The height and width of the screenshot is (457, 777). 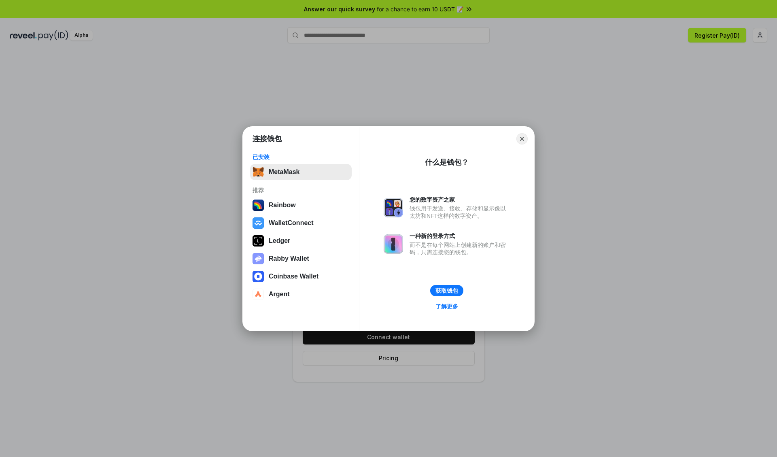 What do you see at coordinates (301, 172) in the screenshot?
I see `button: MetaMask` at bounding box center [301, 172].